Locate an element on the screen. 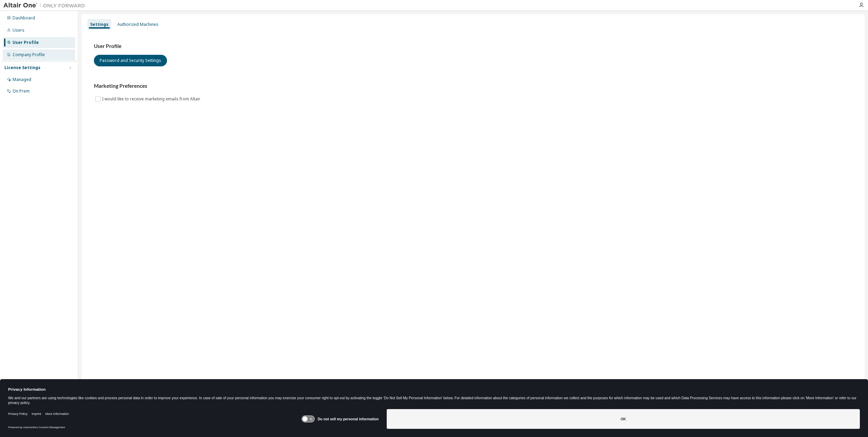 This screenshot has height=437, width=868. div: Settings is located at coordinates (99, 24).